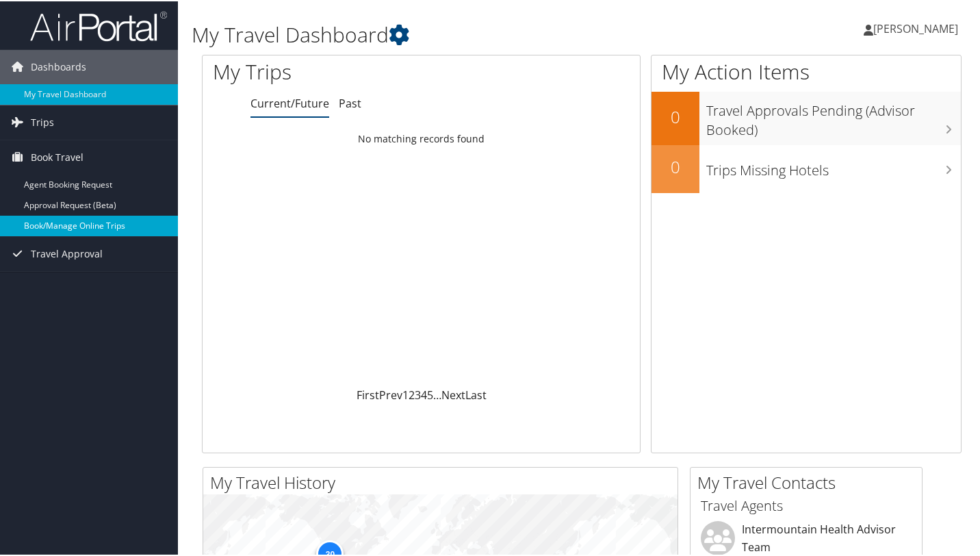 The width and height of the screenshot is (980, 556). Describe the element at coordinates (453, 394) in the screenshot. I see `a: Next` at that location.